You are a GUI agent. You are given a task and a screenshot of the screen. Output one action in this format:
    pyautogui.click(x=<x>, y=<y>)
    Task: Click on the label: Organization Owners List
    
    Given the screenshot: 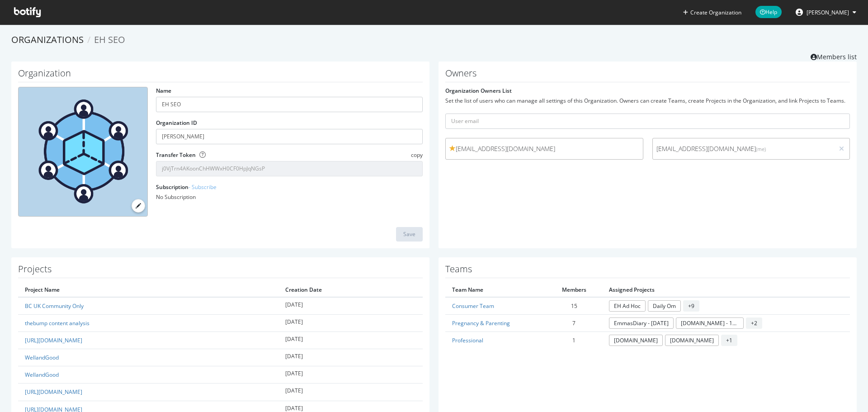 What is the action you would take?
    pyautogui.click(x=478, y=90)
    